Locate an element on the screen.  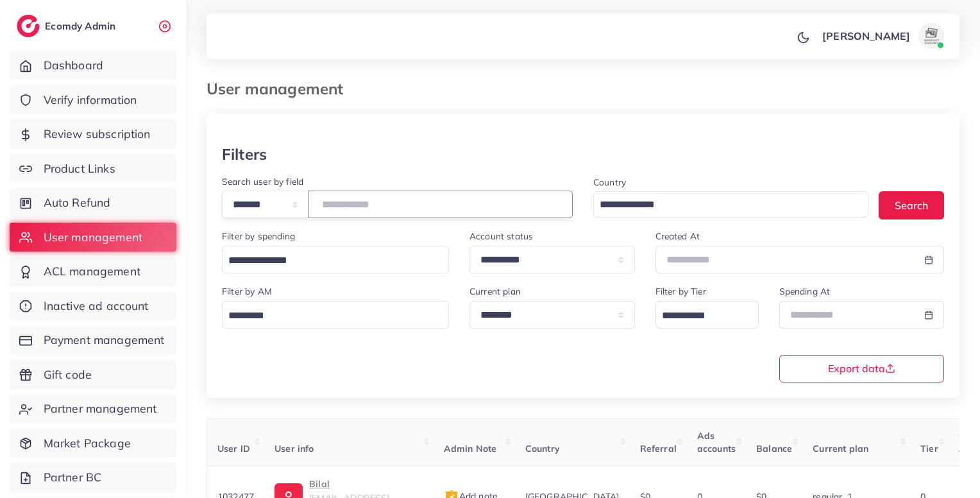
span: Verify information is located at coordinates (90, 100).